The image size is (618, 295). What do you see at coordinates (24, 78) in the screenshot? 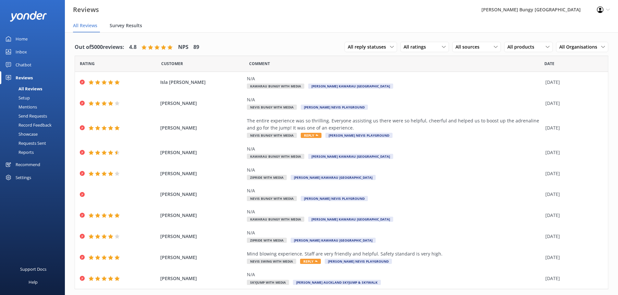
I see `div: Reviews` at bounding box center [24, 78].